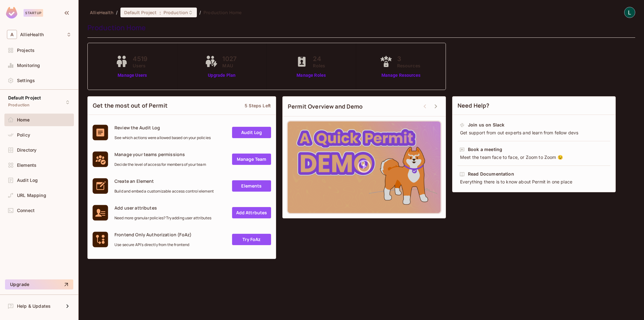 Image resolution: width=644 pixels, height=320 pixels. I want to click on span: 4519, so click(140, 58).